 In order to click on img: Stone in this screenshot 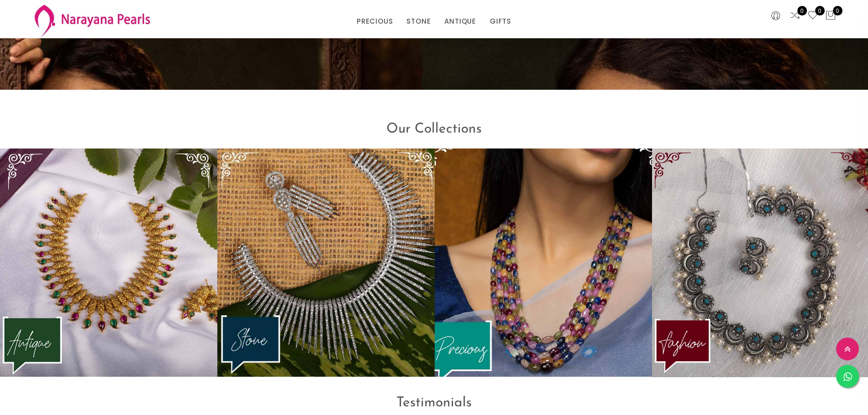, I will do `click(326, 263)`.